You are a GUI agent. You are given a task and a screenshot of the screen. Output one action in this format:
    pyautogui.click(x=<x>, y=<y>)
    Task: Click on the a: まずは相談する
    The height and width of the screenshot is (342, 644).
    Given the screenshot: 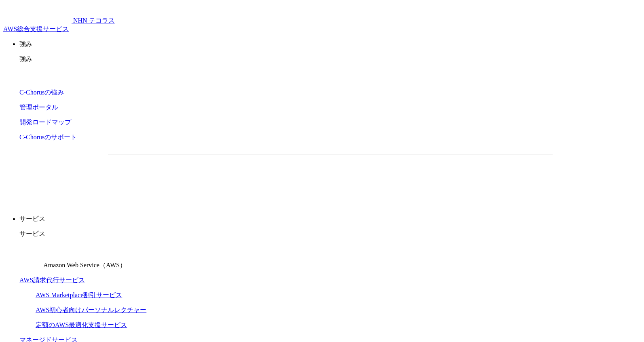 What is the action you would take?
    pyautogui.click(x=399, y=178)
    